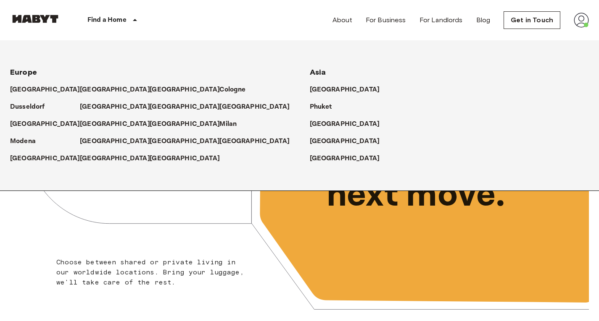  I want to click on p: Milan, so click(228, 124).